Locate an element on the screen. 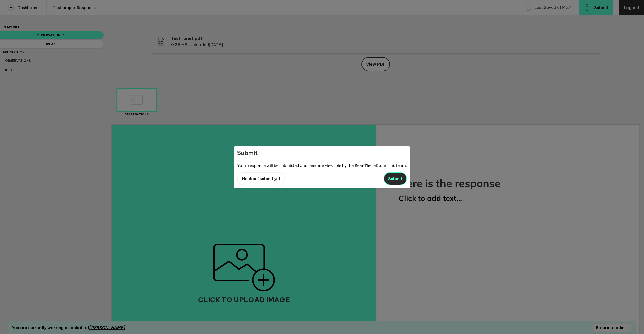 Image resolution: width=644 pixels, height=334 pixels. span: Submit is located at coordinates (395, 178).